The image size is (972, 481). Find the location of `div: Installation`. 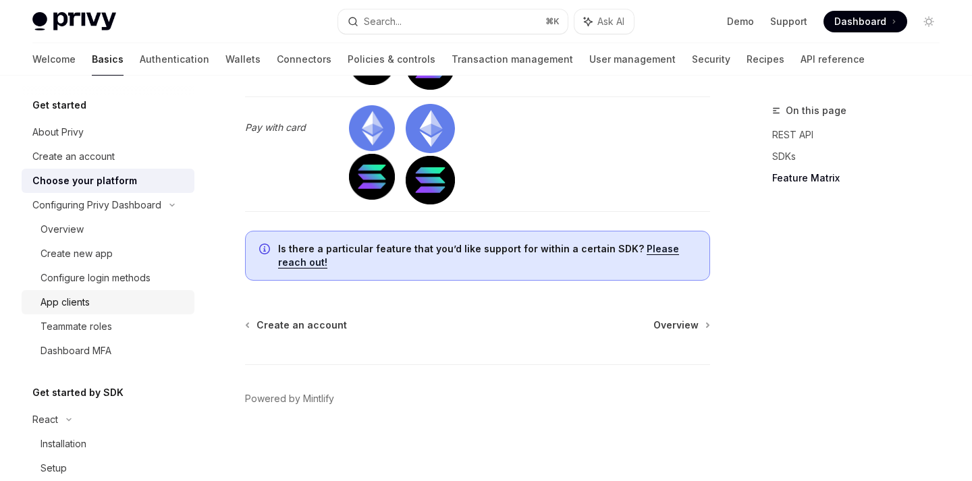

div: Installation is located at coordinates (63, 444).